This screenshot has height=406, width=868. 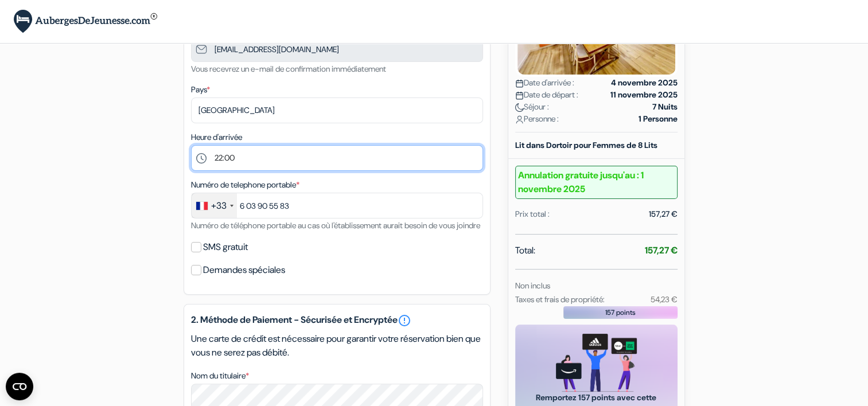 What do you see at coordinates (596, 362) in the screenshot?
I see `img: gift_card_hero_new.png` at bounding box center [596, 362].